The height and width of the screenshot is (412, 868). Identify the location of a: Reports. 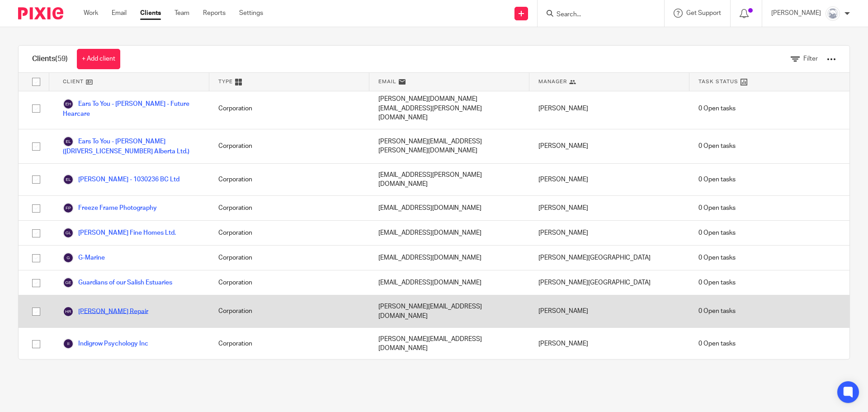
(214, 13).